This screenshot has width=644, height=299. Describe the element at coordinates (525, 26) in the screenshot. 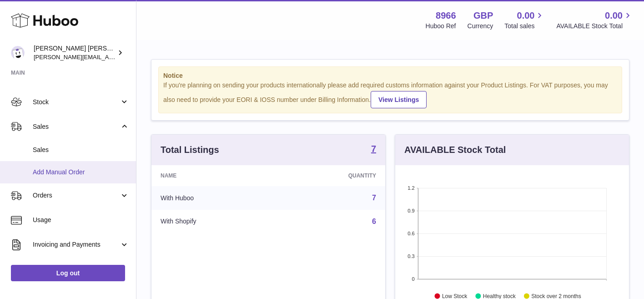

I see `span: Total sales` at that location.